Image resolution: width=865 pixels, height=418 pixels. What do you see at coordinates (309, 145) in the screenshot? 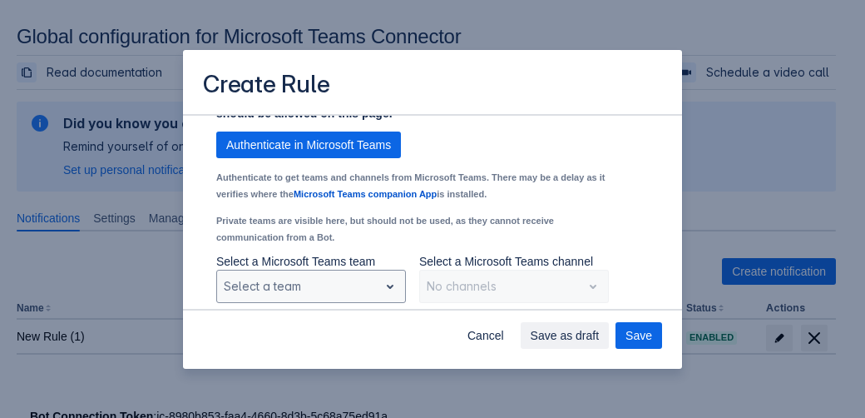
I see `span: Authenticate in Microsoft Teams` at bounding box center [309, 145].